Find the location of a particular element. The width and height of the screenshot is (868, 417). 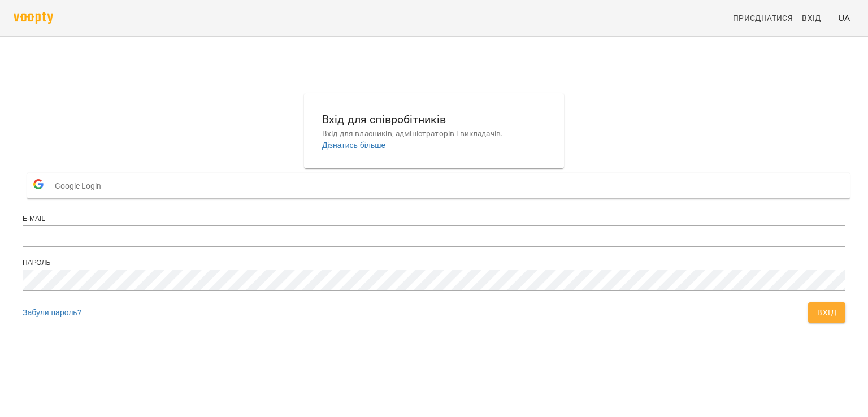

button: Google Login is located at coordinates (439, 186).